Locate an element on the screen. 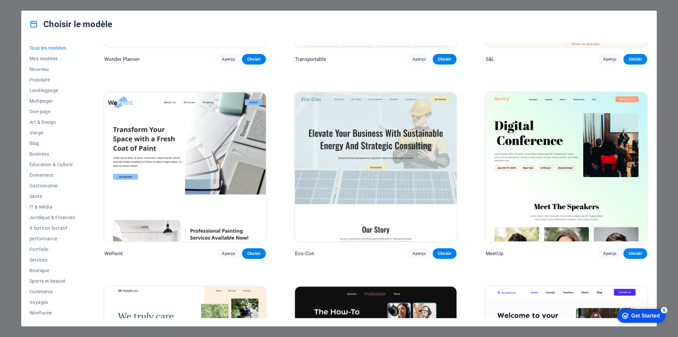 This screenshot has height=337, width=678. button: Nouveau is located at coordinates (52, 69).